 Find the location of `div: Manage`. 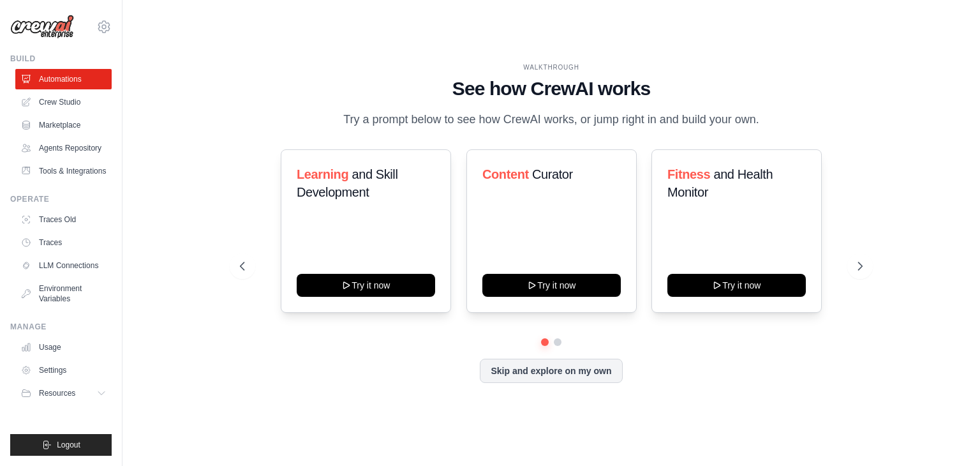

div: Manage is located at coordinates (61, 327).